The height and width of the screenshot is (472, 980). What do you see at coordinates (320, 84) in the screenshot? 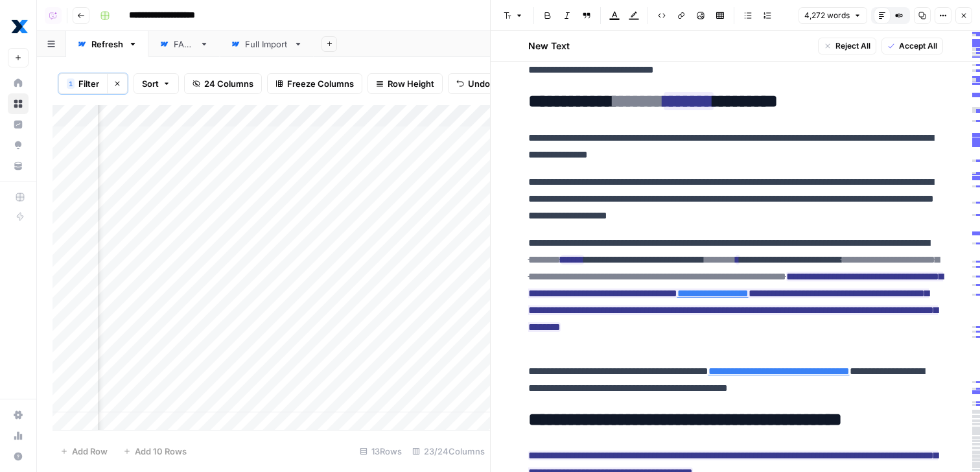
I see `span: Freeze Columns` at bounding box center [320, 84].